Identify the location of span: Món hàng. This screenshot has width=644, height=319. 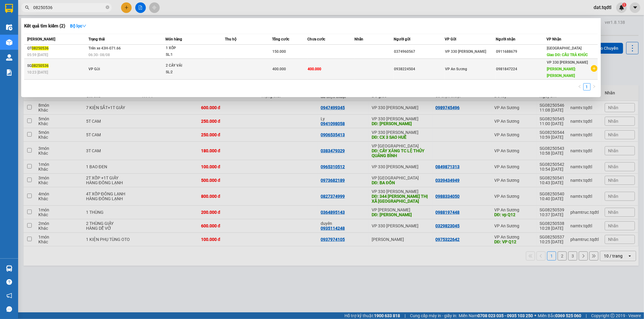
(174, 39).